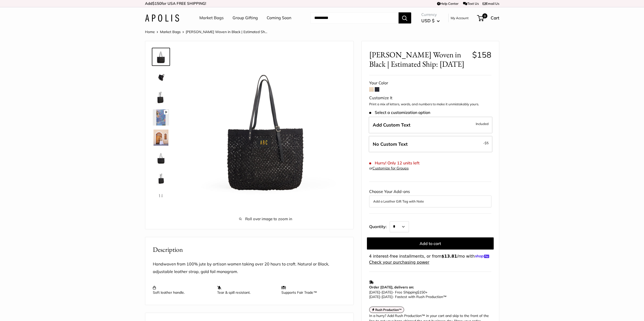 This screenshot has height=321, width=644. Describe the element at coordinates (389, 168) in the screenshot. I see `div: or` at that location.